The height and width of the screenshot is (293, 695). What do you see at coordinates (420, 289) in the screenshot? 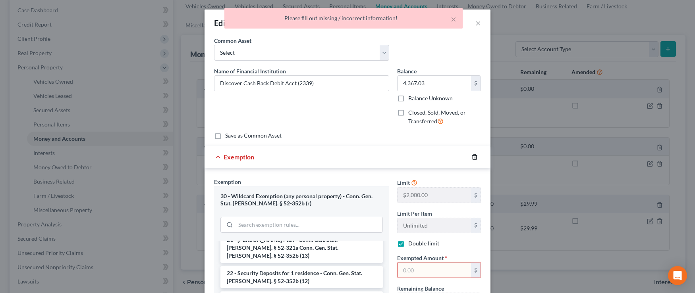
I see `label: Remaining Balance` at bounding box center [420, 289].